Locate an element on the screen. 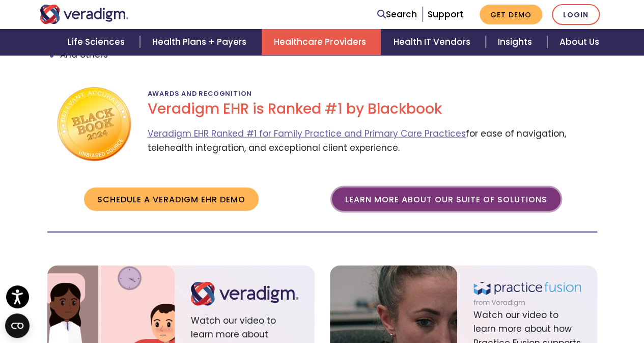 This screenshot has width=644, height=343. img: practice-fusion-logo.svg is located at coordinates (526, 294).